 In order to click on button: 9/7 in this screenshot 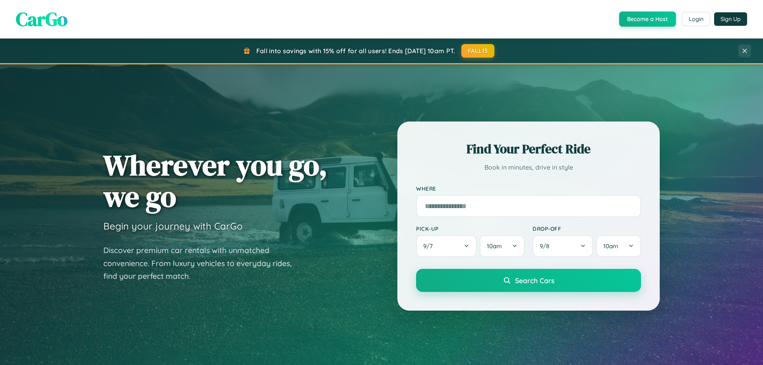, I will do `click(446, 246)`.